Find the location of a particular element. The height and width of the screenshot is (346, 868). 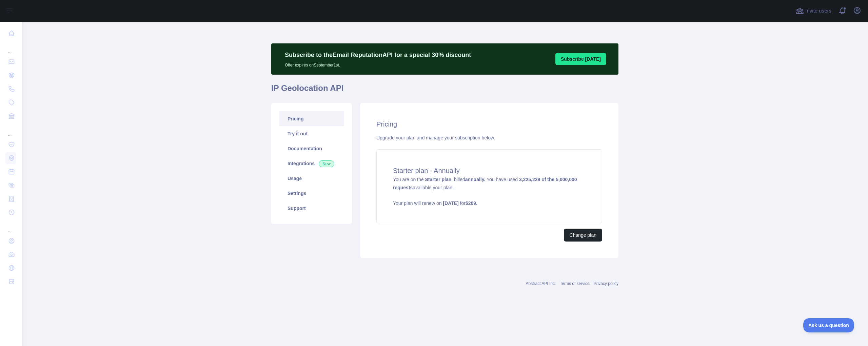

p: Offer expires on September 1st. is located at coordinates (378, 64).